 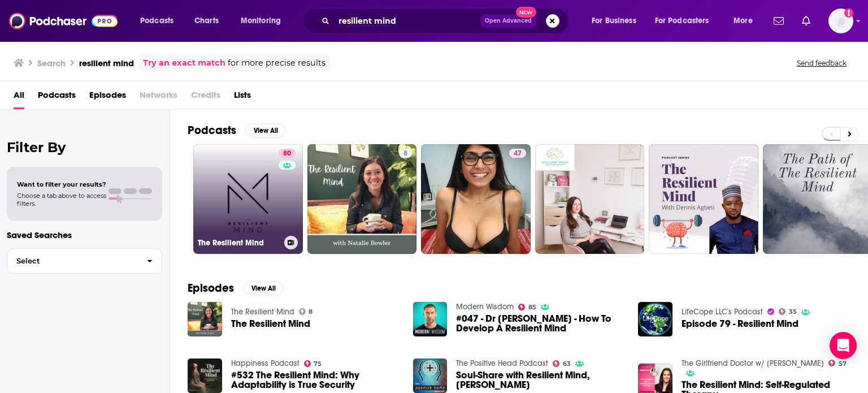 I want to click on a: 80The Resilient Mind, so click(x=248, y=199).